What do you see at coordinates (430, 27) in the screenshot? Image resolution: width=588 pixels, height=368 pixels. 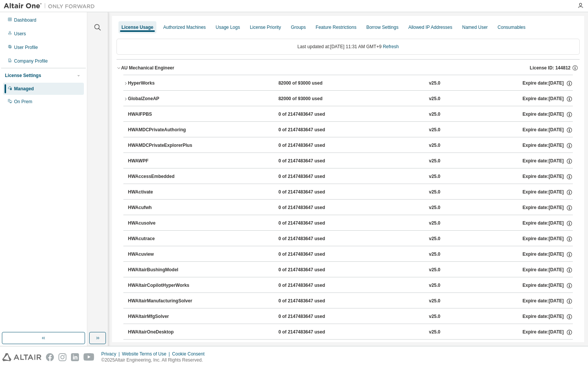 I see `div: Allowed IP Addresses` at bounding box center [430, 27].